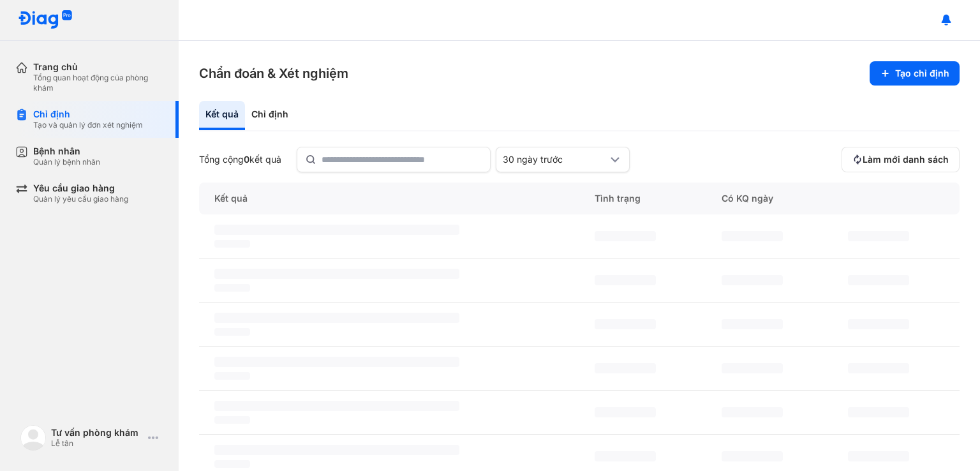  I want to click on div: Yêu cầu giao hàng, so click(80, 188).